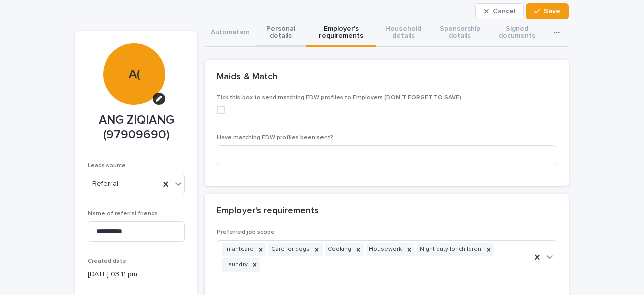 The width and height of the screenshot is (644, 295). Describe the element at coordinates (238, 249) in the screenshot. I see `div: Infantcare` at that location.